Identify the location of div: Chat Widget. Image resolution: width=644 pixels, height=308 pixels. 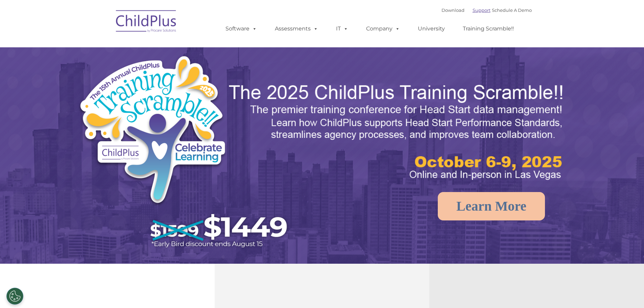
(627, 292).